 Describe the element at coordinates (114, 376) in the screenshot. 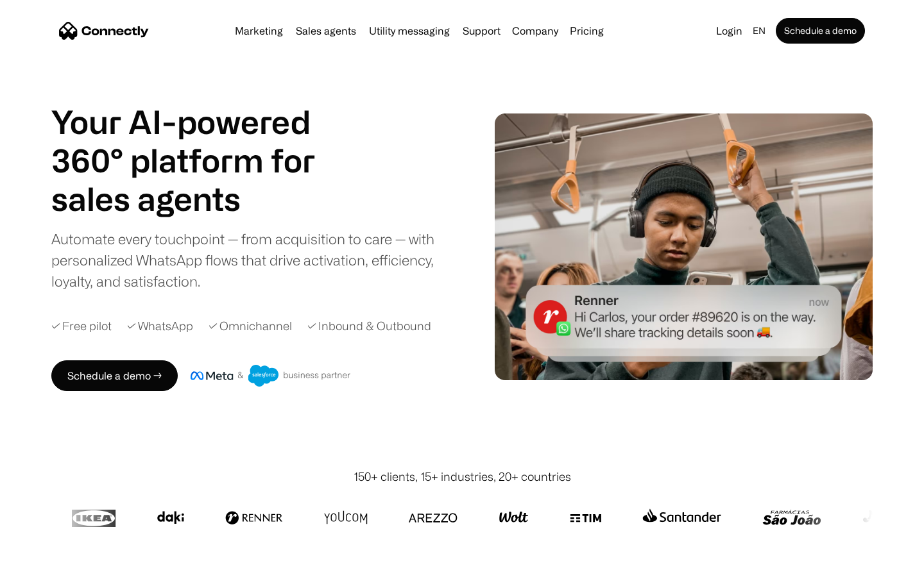

I see `a: Schedule a demo →` at that location.